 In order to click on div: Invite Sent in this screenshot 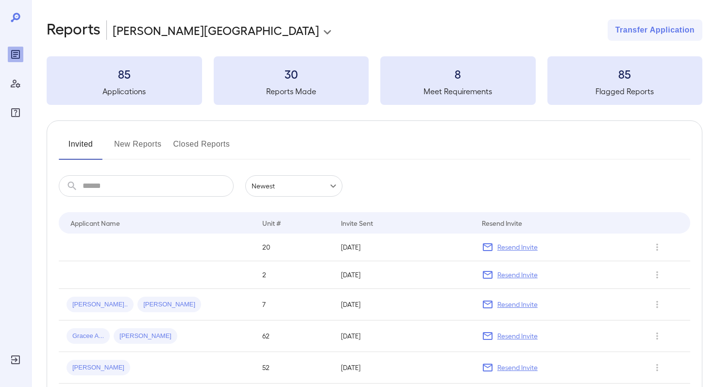, I will do `click(357, 223)`.